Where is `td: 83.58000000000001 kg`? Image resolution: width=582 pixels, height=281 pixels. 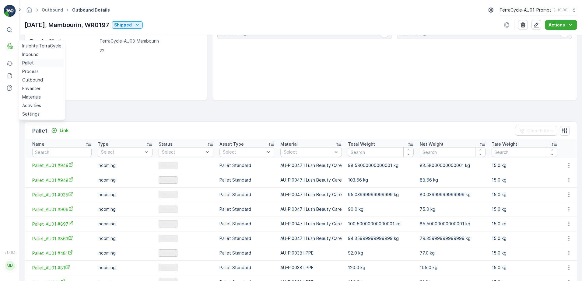
td: 83.58000000000001 kg is located at coordinates (453, 166).